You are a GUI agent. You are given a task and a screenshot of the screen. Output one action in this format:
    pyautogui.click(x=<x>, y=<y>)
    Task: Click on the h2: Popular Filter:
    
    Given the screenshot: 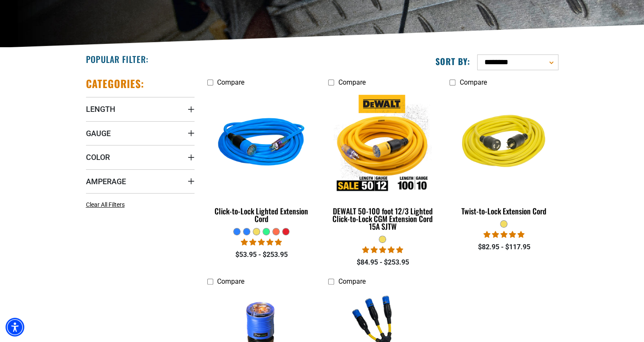 What is the action you would take?
    pyautogui.click(x=117, y=59)
    